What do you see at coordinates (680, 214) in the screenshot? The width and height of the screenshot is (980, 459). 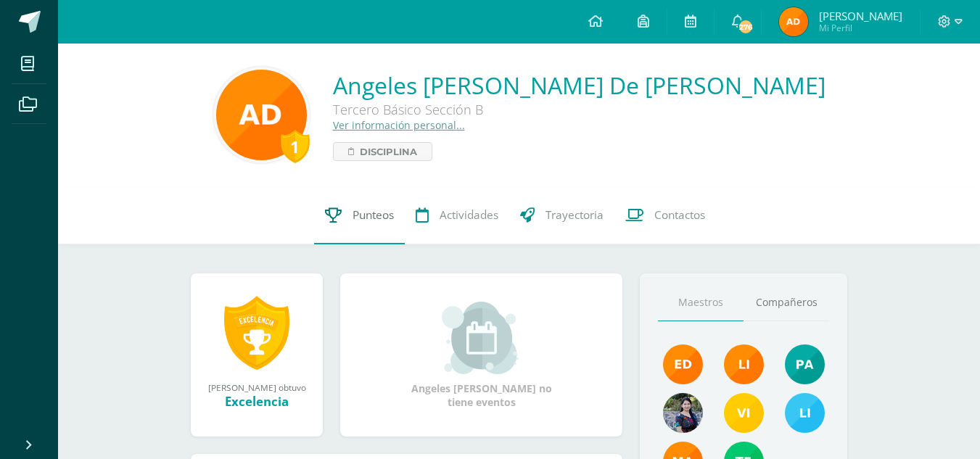 I see `span: Contactos` at bounding box center [680, 214].